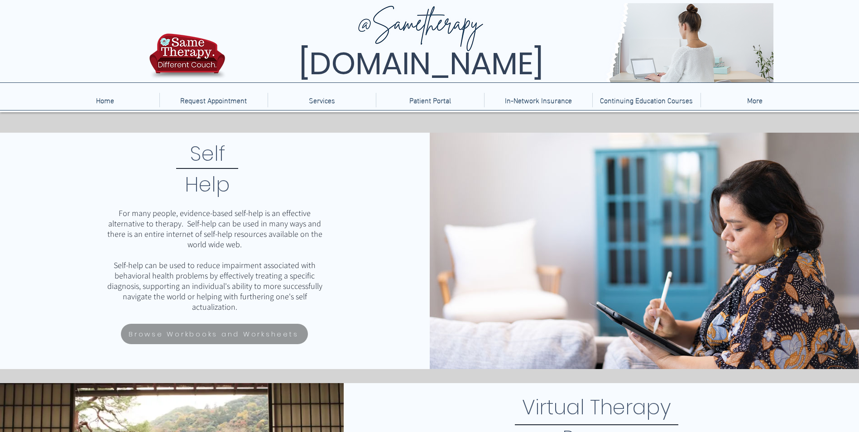 The image size is (859, 432). What do you see at coordinates (646, 100) in the screenshot?
I see `p: Continuing Education Courses` at bounding box center [646, 100].